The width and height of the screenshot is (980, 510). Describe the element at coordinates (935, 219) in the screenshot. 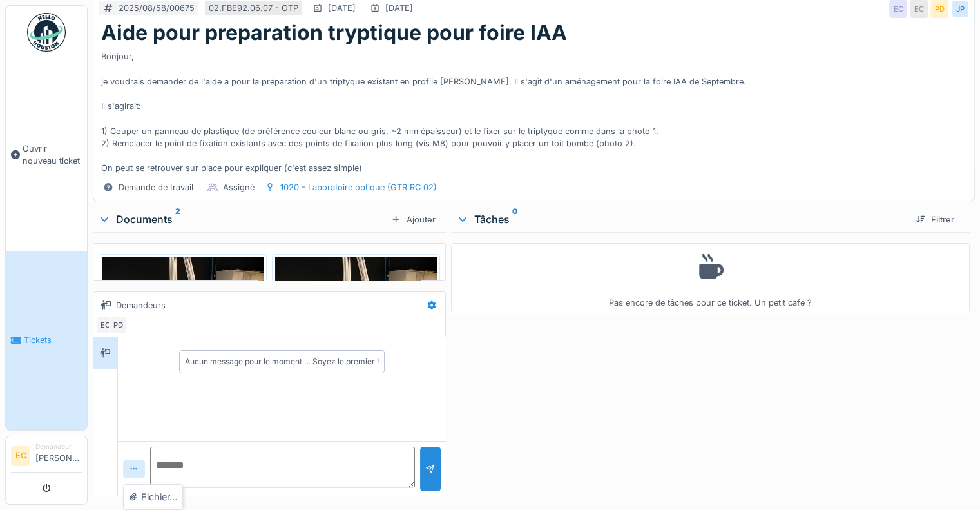

I see `div: Filtrer` at that location.